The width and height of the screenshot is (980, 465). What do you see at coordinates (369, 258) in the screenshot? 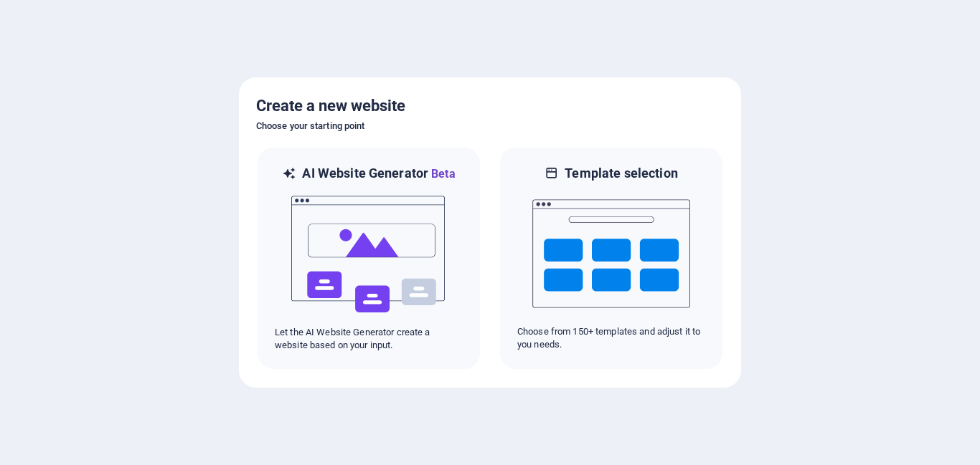
I see `div: AI Website GeneratorBetaaiLet the AI Website Generator create a website based on your input.` at bounding box center [369, 258].